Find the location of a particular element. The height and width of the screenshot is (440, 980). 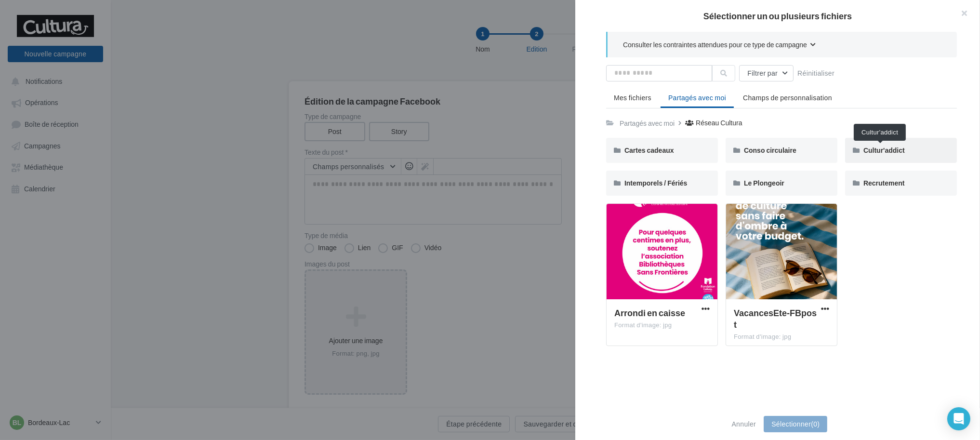

span: Champs de personnalisation is located at coordinates (787, 97).